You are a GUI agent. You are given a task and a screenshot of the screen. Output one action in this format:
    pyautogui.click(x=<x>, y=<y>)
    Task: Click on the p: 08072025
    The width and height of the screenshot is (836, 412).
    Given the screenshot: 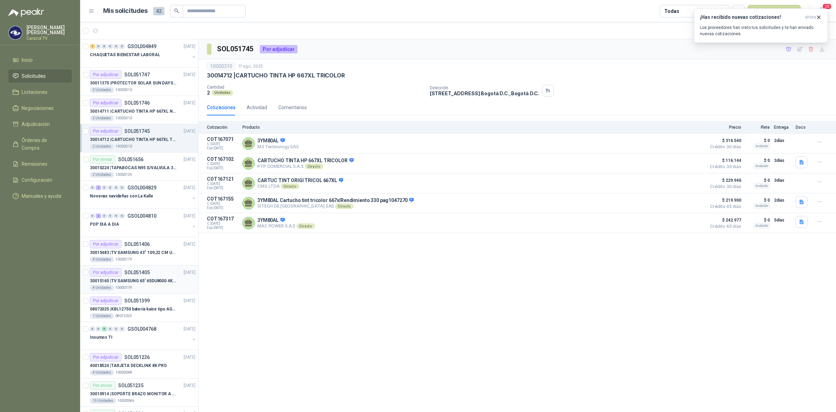 What is the action you would take?
    pyautogui.click(x=124, y=316)
    